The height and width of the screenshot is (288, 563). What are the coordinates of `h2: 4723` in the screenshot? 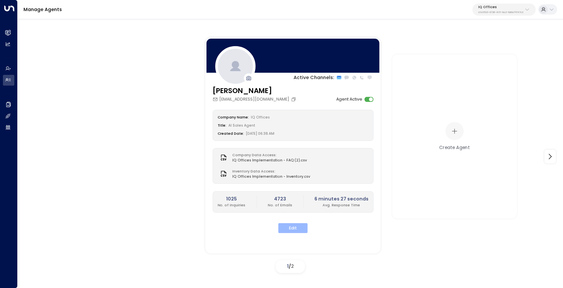 It's located at (280, 199).